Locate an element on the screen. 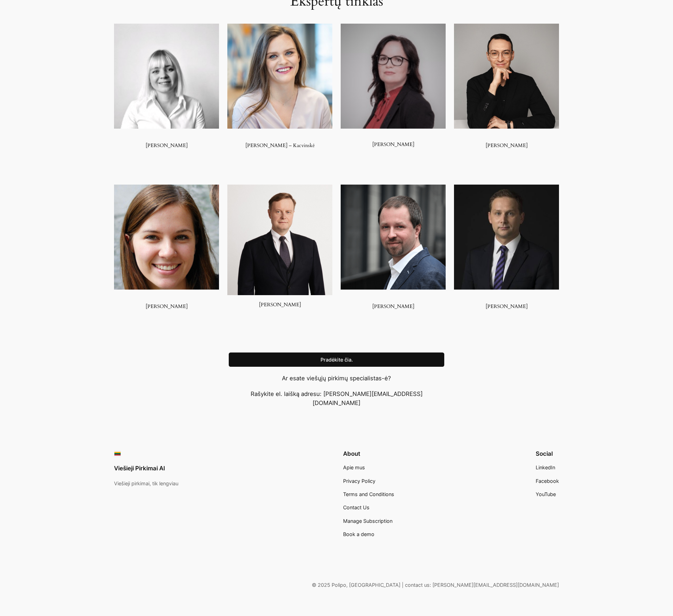  span: Facebook is located at coordinates (548, 481).